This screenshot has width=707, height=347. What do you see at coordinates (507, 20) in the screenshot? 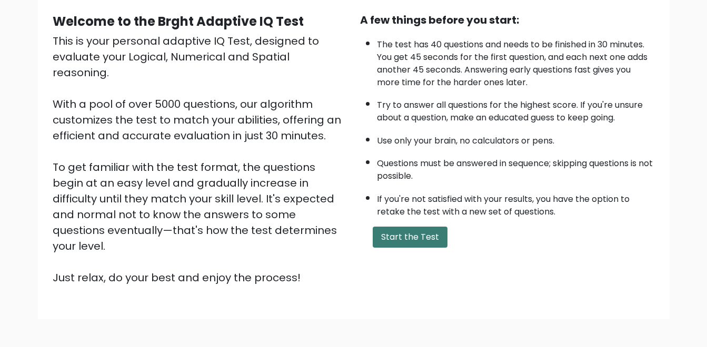
I see `div: A few things before you start:` at bounding box center [507, 20].